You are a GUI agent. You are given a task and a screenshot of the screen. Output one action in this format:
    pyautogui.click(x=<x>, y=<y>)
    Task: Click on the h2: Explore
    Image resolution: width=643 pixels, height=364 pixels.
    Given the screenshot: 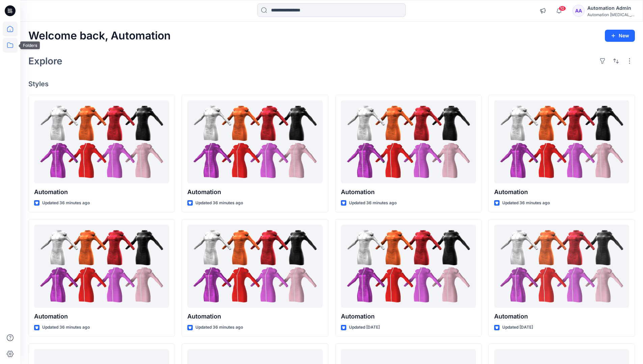 What is the action you would take?
    pyautogui.click(x=45, y=61)
    